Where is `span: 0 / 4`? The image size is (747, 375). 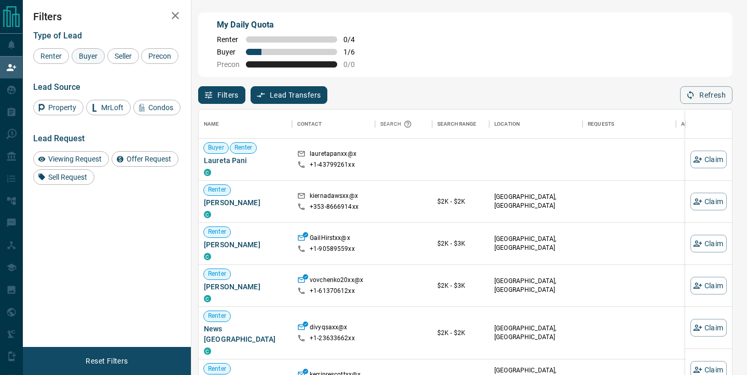
span: 0 / 4 is located at coordinates (355, 39).